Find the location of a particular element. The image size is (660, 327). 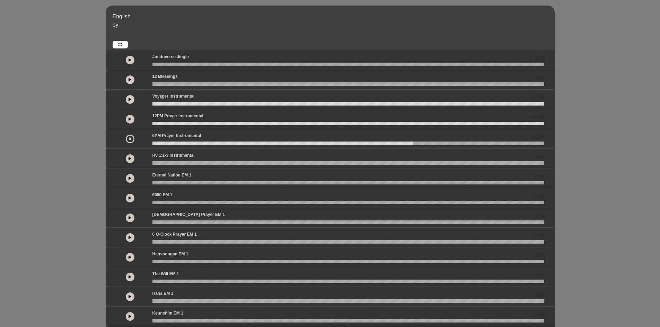

p: Hansoongan EM 1 is located at coordinates (170, 254).